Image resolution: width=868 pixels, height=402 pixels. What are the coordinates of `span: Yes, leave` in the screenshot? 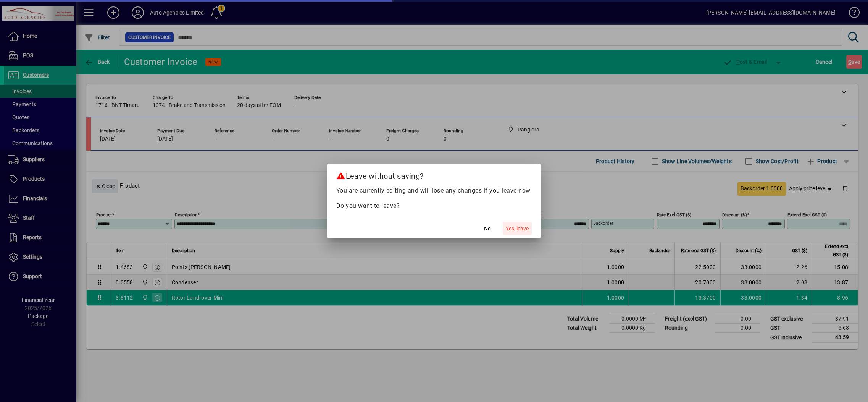 It's located at (517, 229).